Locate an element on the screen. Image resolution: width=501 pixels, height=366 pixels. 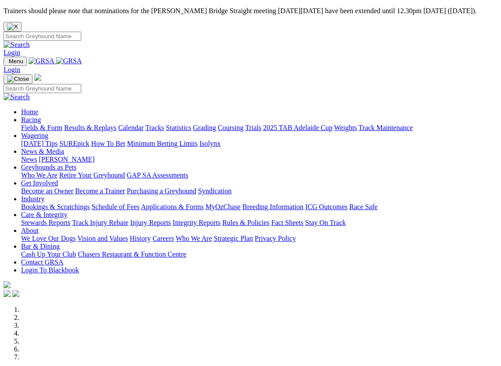
a: Track Maintenance is located at coordinates (386, 127).